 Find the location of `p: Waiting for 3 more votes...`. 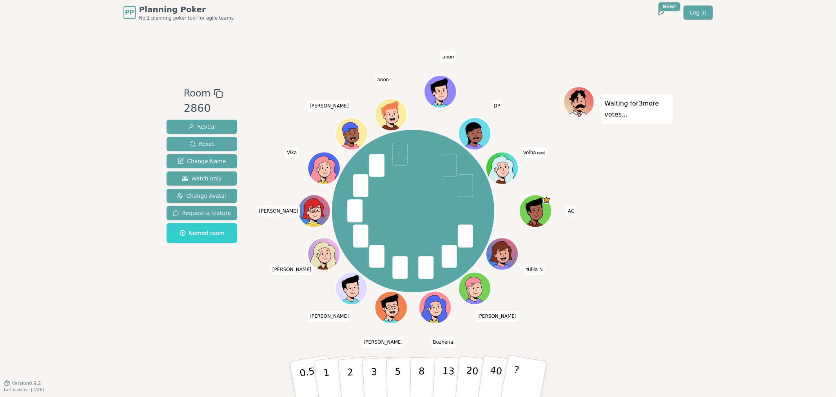

p: Waiting for 3 more votes... is located at coordinates (637, 109).